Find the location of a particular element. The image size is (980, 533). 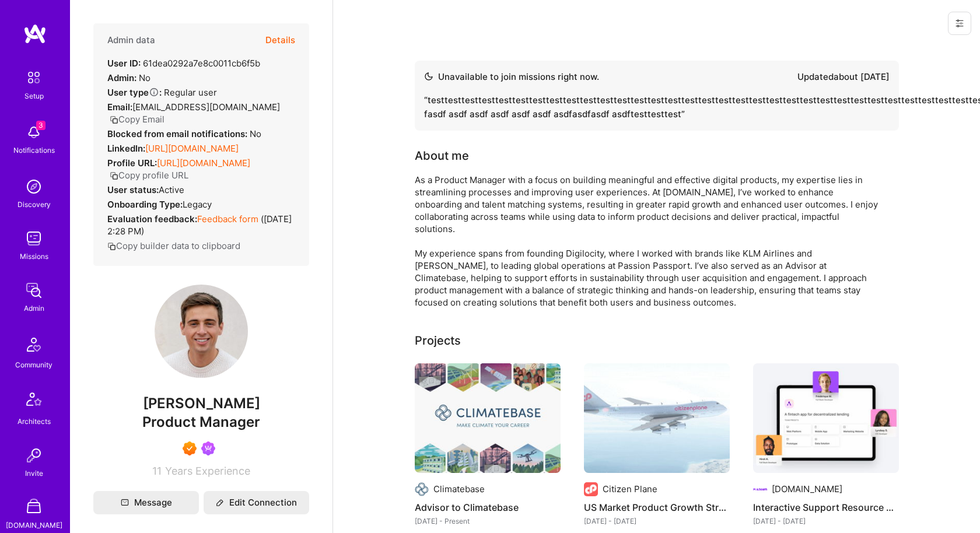

h4: US Market Product Growth Strategy is located at coordinates (657, 507).